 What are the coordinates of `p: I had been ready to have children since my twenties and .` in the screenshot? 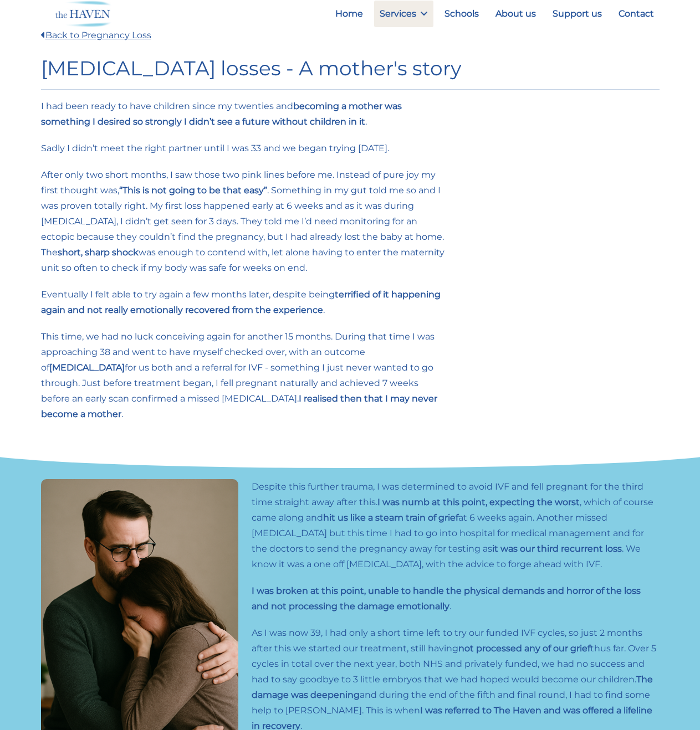 It's located at (245, 114).